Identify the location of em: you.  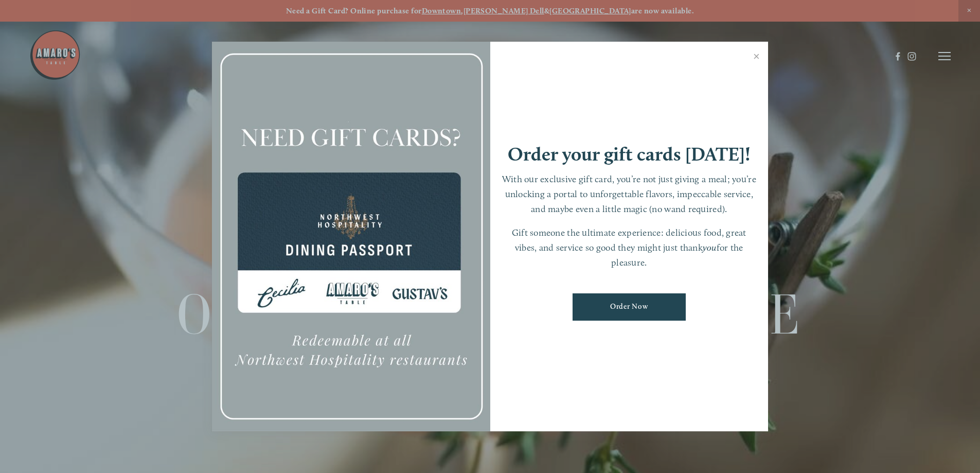
(710, 247).